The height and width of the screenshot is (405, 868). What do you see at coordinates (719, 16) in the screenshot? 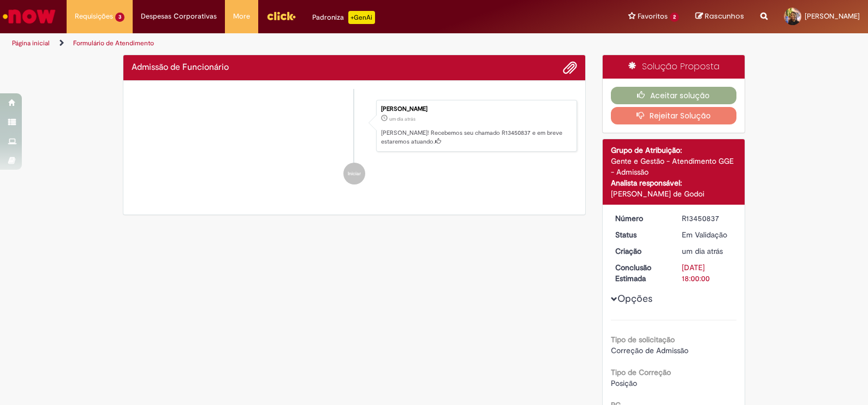
I see `a: Rascunhos` at bounding box center [719, 16].